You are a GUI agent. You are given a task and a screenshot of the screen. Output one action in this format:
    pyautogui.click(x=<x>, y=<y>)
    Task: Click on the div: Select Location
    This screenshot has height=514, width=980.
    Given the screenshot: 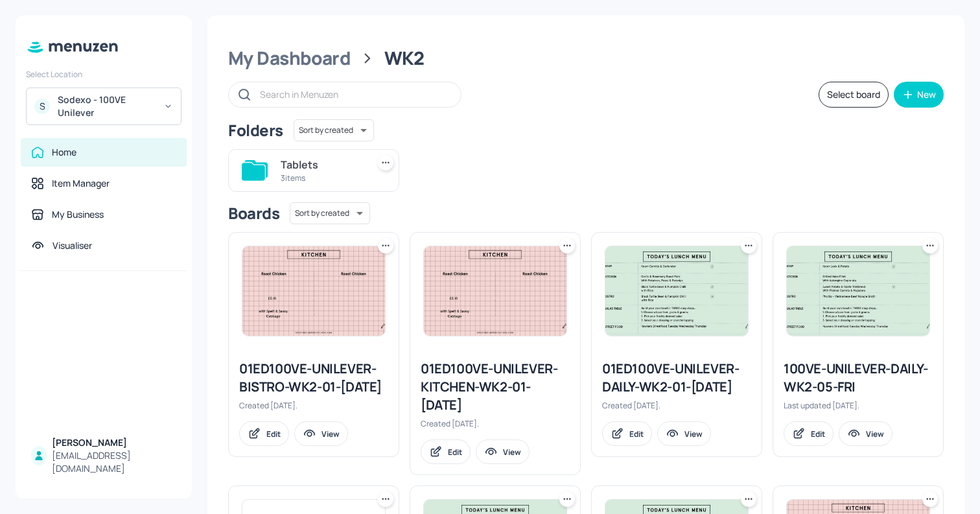 What is the action you would take?
    pyautogui.click(x=104, y=74)
    